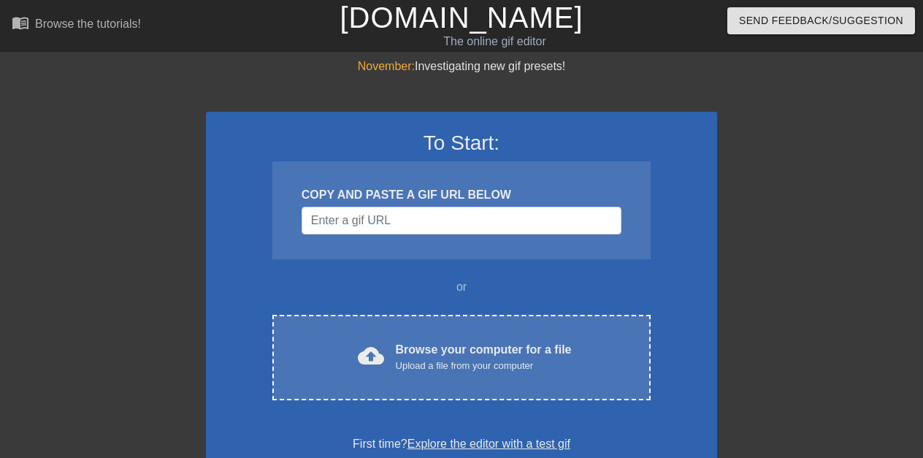 This screenshot has height=458, width=923. Describe the element at coordinates (462, 143) in the screenshot. I see `h3: To Start:` at that location.